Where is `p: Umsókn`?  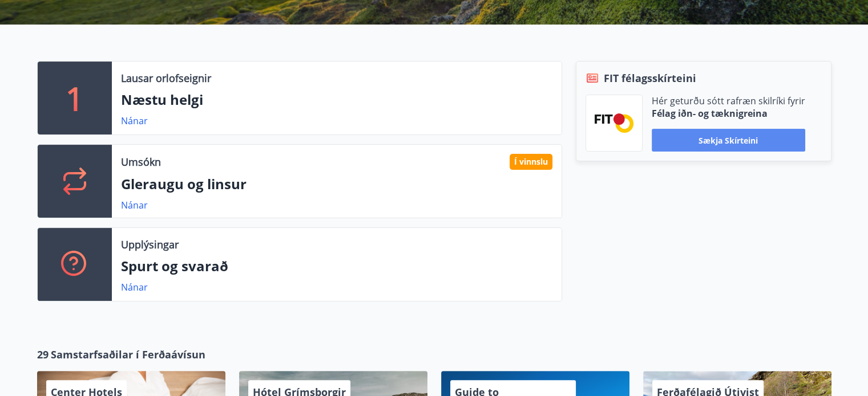
p: Umsókn is located at coordinates (141, 162).